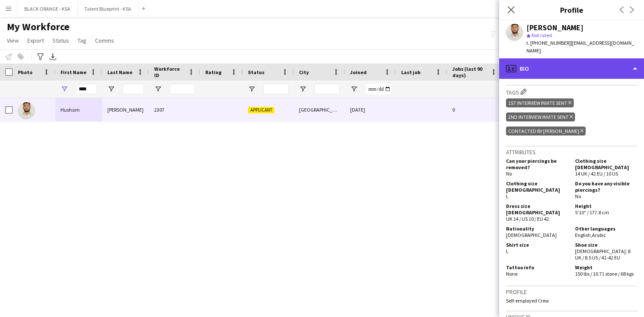 Image resolution: width=644 pixels, height=317 pixels. What do you see at coordinates (606, 206) in the screenshot?
I see `h5: Height` at bounding box center [606, 206].